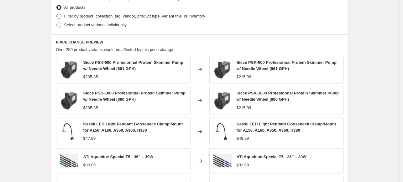  I want to click on span: All products, so click(75, 7).